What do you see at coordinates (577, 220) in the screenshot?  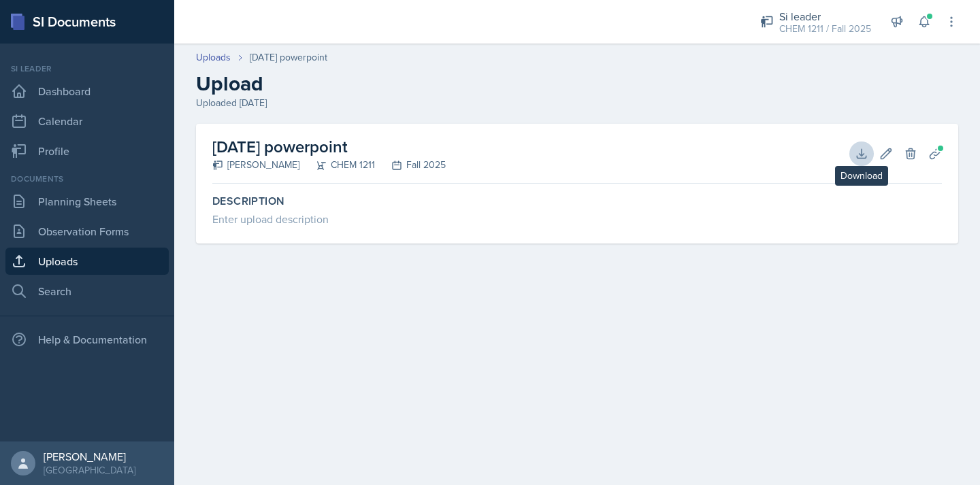 I see `div: Enter upload description` at bounding box center [577, 220].